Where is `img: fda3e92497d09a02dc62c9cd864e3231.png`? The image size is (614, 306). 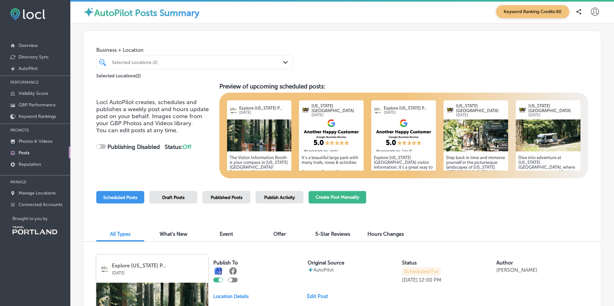 img: fda3e92497d09a02dc62c9cd864e3231.png is located at coordinates (28, 14).